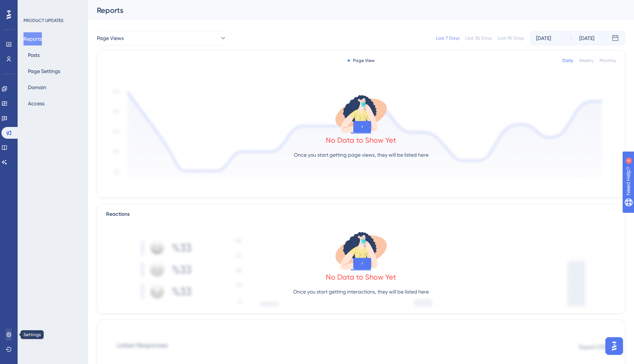  Describe the element at coordinates (162, 38) in the screenshot. I see `button: Page Views` at that location.